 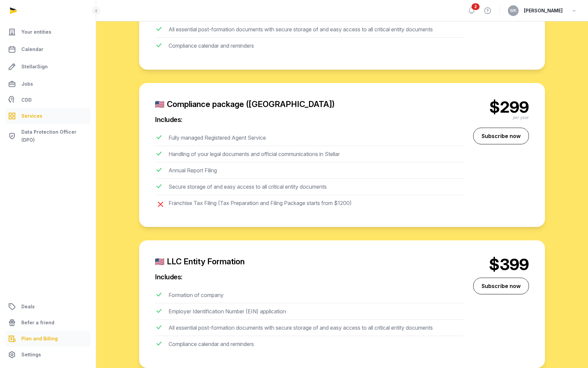 What do you see at coordinates (260, 204) in the screenshot?
I see `div: Franchise Tax Filing (Tax Preparation and Filing Package starts from $1200)` at bounding box center [260, 204].